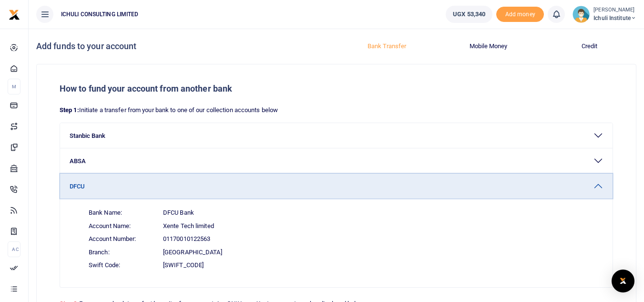 The height and width of the screenshot is (302, 644). I want to click on strong: Step 1:, so click(69, 110).